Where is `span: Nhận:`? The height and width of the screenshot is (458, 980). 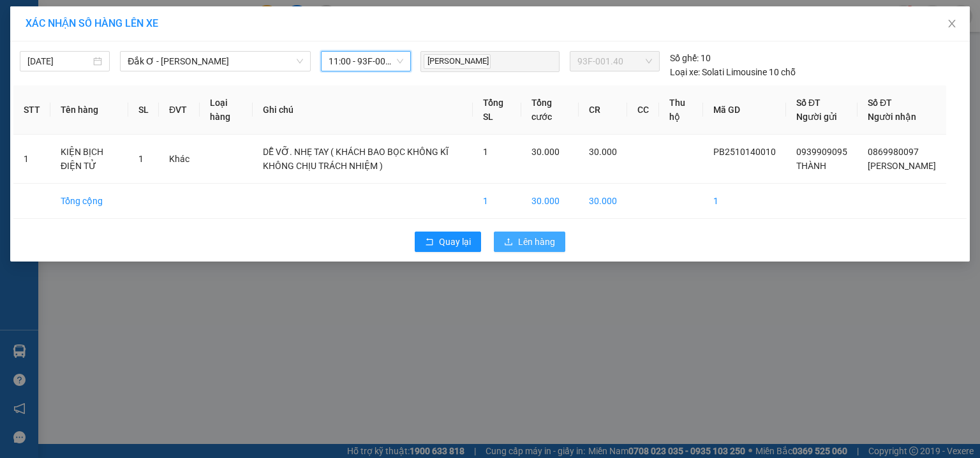 span: Nhận: is located at coordinates (164, 18).